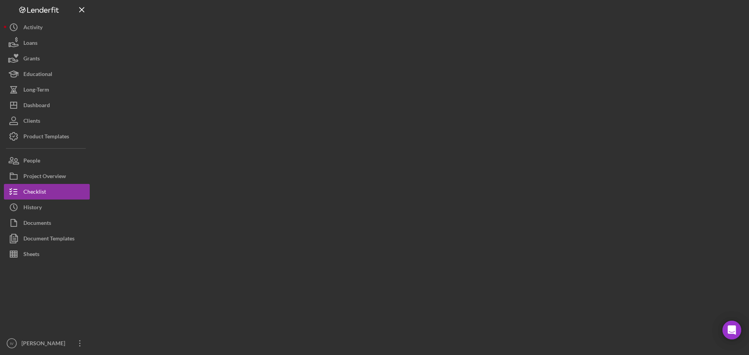 This screenshot has width=749, height=355. I want to click on div: Sheets, so click(31, 255).